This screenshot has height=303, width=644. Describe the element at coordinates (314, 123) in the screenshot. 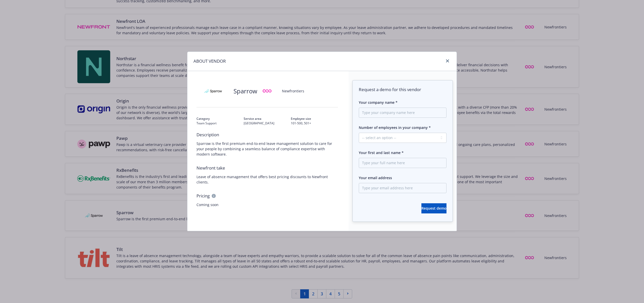

I see `span: 101-500, 501+` at that location.